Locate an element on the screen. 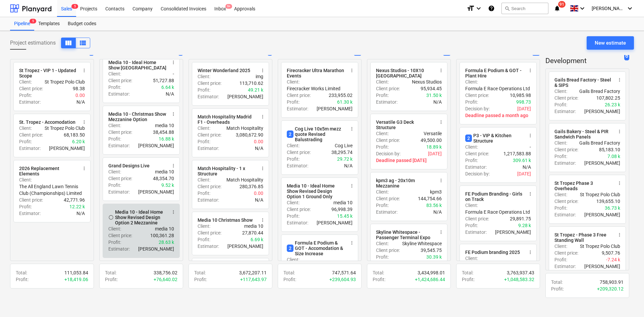 The image size is (644, 317). p: The All England Lawn Tennis Club (Championships) Limited is located at coordinates (52, 190).